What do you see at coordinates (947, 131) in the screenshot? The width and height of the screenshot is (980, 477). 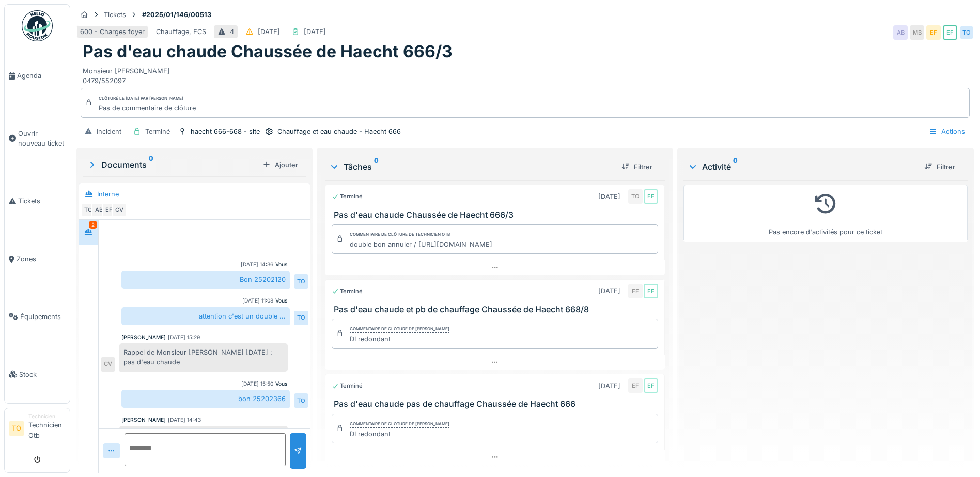 I see `div: Actions` at bounding box center [947, 131].